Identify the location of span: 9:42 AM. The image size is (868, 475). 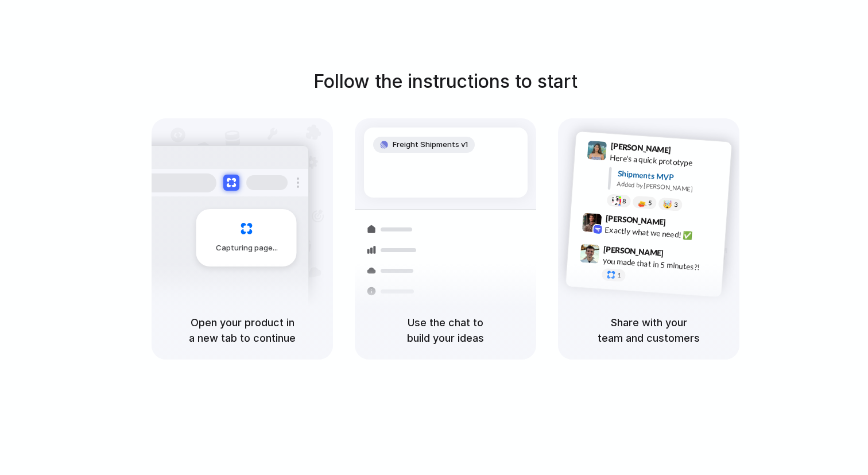
(680, 224).